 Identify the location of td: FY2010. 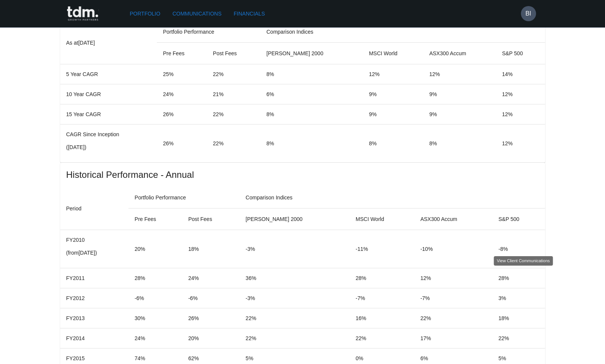
(94, 249).